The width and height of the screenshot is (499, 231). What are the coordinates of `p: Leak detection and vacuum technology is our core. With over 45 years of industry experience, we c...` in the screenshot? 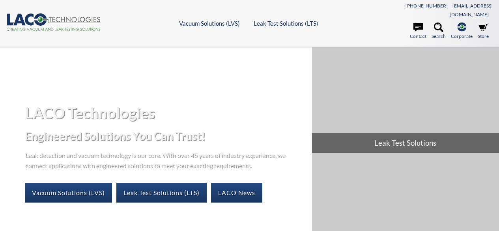 It's located at (157, 159).